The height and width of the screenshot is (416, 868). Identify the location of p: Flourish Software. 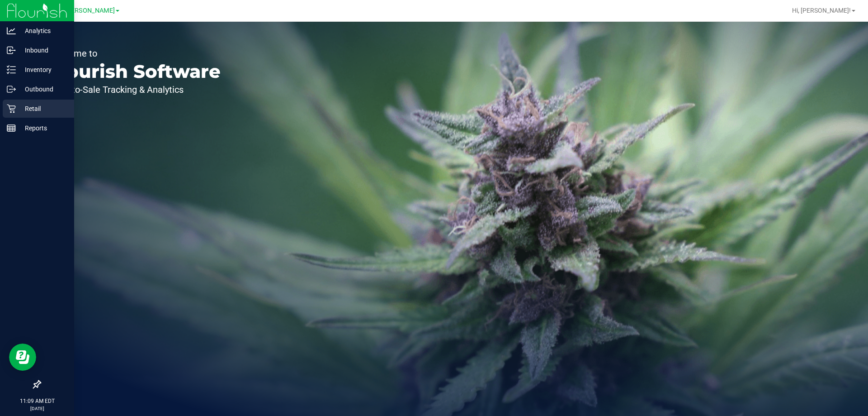
(135, 72).